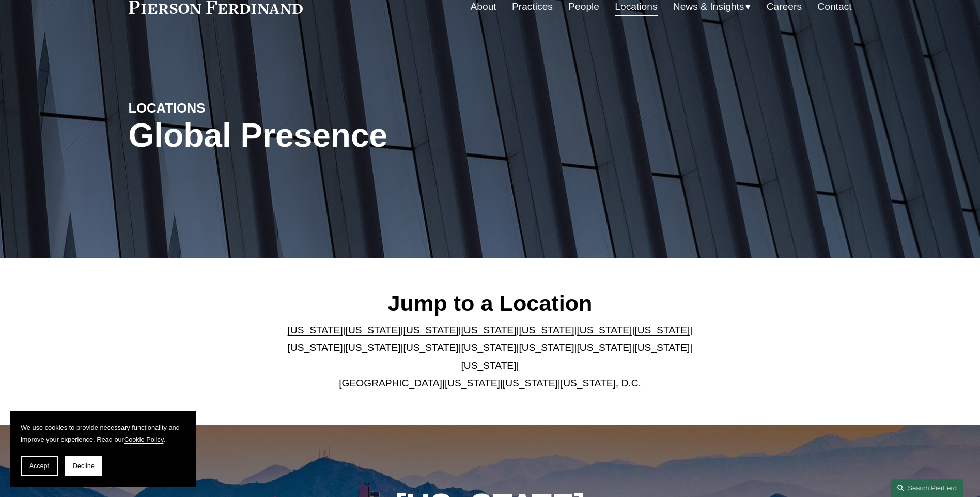 This screenshot has height=497, width=980. What do you see at coordinates (219, 108) in the screenshot?
I see `h4: LOCATIONS` at bounding box center [219, 108].